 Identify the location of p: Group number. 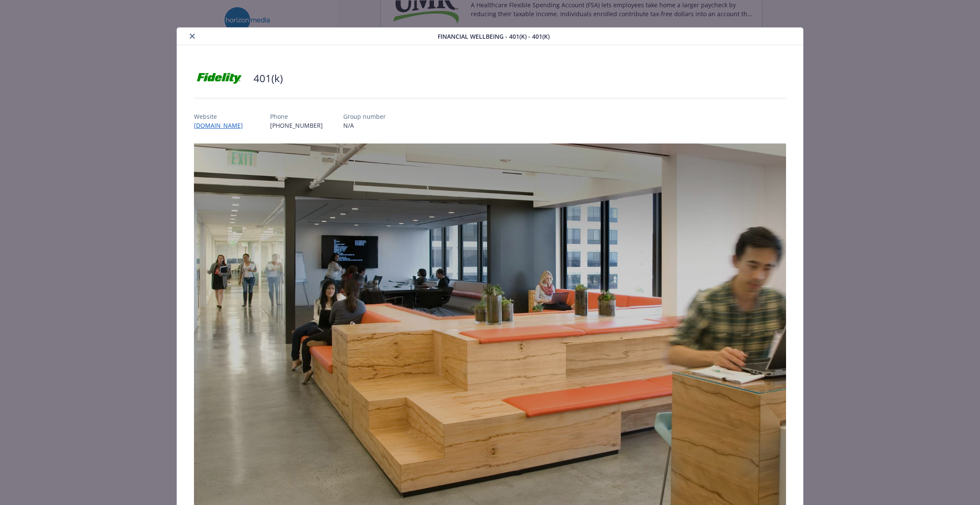
(365, 116).